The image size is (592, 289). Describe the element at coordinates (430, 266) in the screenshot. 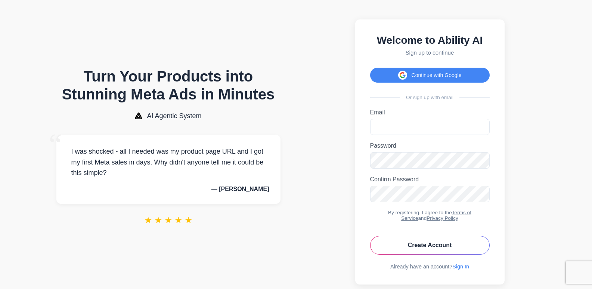

I see `div: Already have an account?` at that location.